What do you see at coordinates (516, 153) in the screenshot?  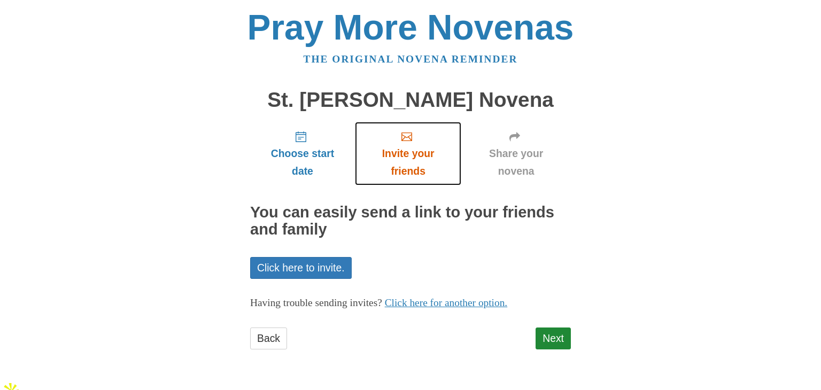 I see `a: Share your novena` at bounding box center [516, 153].